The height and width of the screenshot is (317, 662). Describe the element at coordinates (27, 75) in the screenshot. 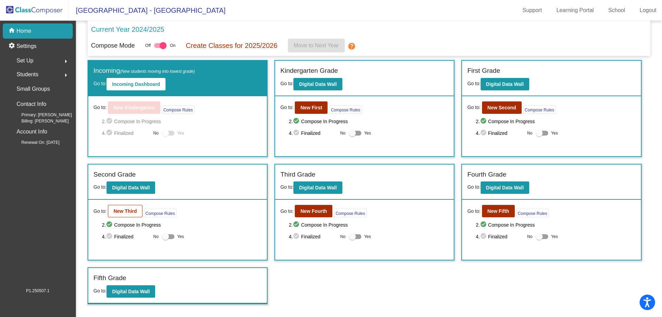

I see `span: Students` at that location.